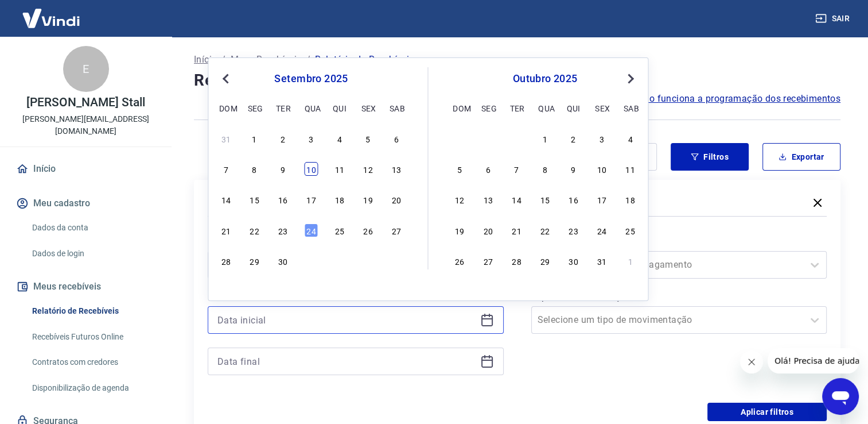 This screenshot has height=424, width=868. Describe the element at coordinates (397, 199) in the screenshot. I see `div: Choose sábado, 20 de setembro de 2025` at that location.